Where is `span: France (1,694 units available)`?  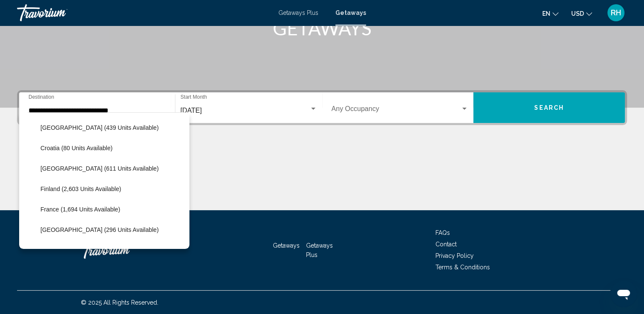
span: France (1,694 units available) is located at coordinates (80, 209).